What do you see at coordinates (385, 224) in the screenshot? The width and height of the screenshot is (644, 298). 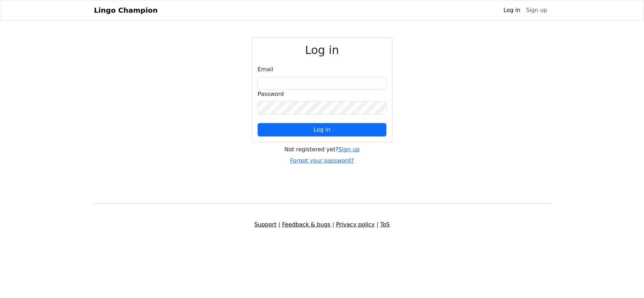 I see `a: ToS` at bounding box center [385, 224].